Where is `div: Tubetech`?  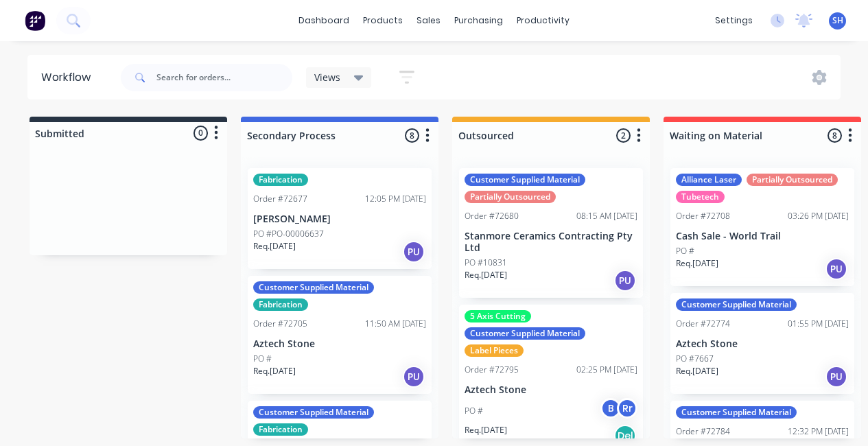
div: Tubetech is located at coordinates (699, 197).